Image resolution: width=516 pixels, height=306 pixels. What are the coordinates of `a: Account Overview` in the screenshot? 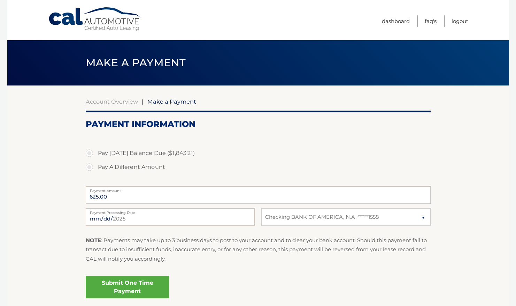 It's located at (112, 101).